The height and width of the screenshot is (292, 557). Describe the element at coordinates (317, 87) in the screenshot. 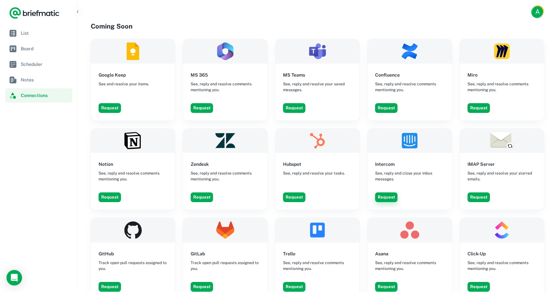

I see `span: See, reply and resolve your saved messages.` at that location.